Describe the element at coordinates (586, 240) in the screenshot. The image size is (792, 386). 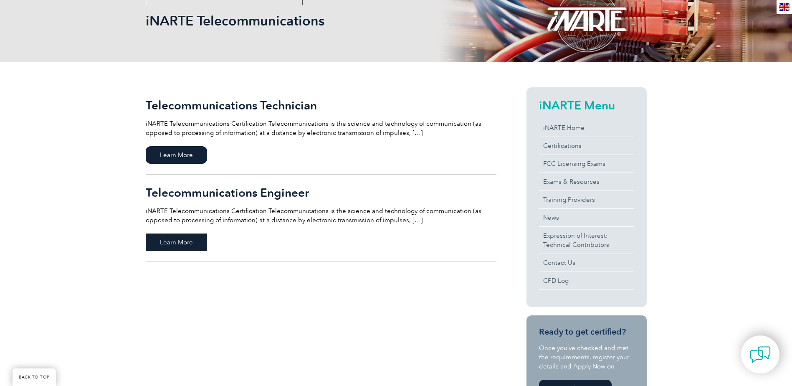
I see `a: Expression of Interest:Technical Contributors` at that location.